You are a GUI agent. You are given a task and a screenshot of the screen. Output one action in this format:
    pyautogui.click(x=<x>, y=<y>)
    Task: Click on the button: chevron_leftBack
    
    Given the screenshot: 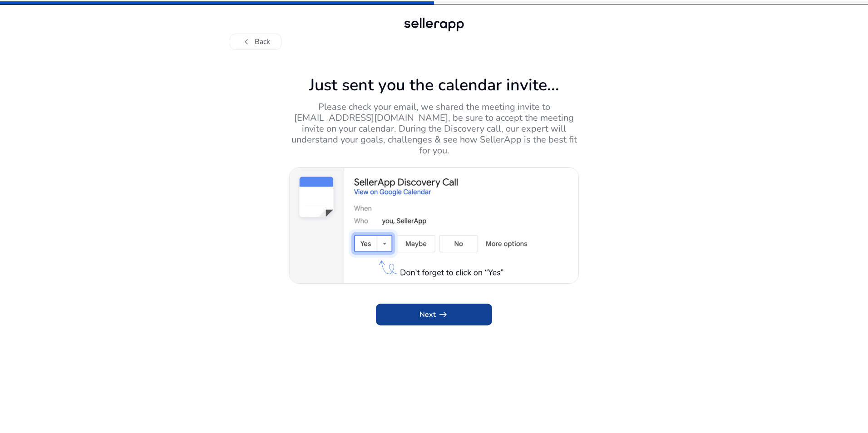 What is the action you would take?
    pyautogui.click(x=255, y=42)
    